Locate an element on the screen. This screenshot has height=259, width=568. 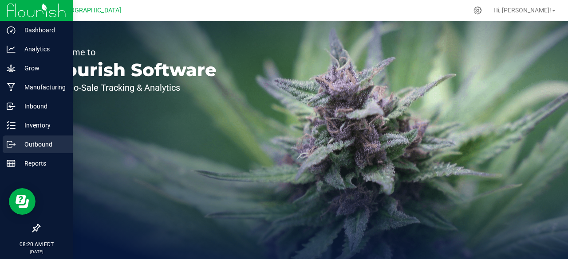
p: Inbound is located at coordinates (42, 106).